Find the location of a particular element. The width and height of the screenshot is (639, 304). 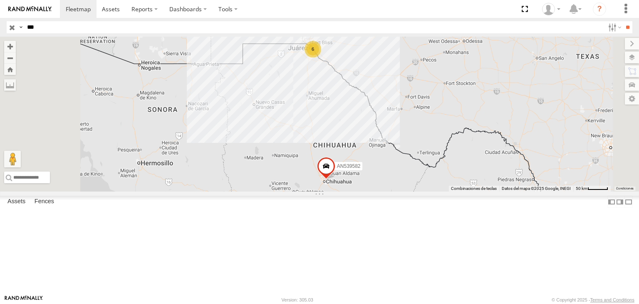

button: Zoom in is located at coordinates (10, 46).